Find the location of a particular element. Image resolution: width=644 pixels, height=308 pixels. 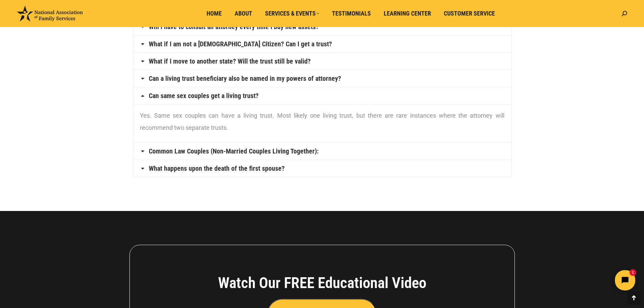

a: Can a living trust beneficiary also be named in my powers of attorney? is located at coordinates (245, 78).